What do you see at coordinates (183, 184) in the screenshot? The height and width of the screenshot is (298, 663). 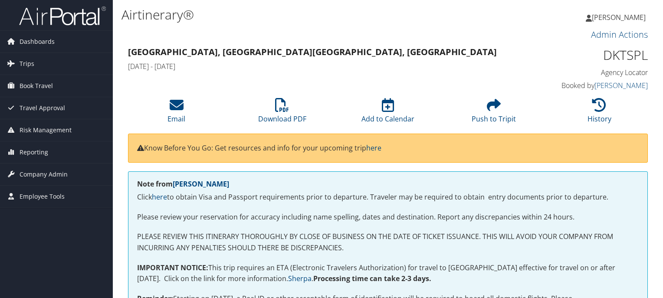 I see `strong: Note from` at bounding box center [183, 184].